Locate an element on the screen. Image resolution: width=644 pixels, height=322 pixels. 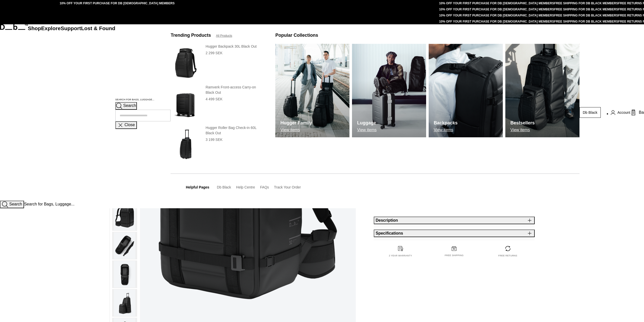
button: Description is located at coordinates (454, 221).